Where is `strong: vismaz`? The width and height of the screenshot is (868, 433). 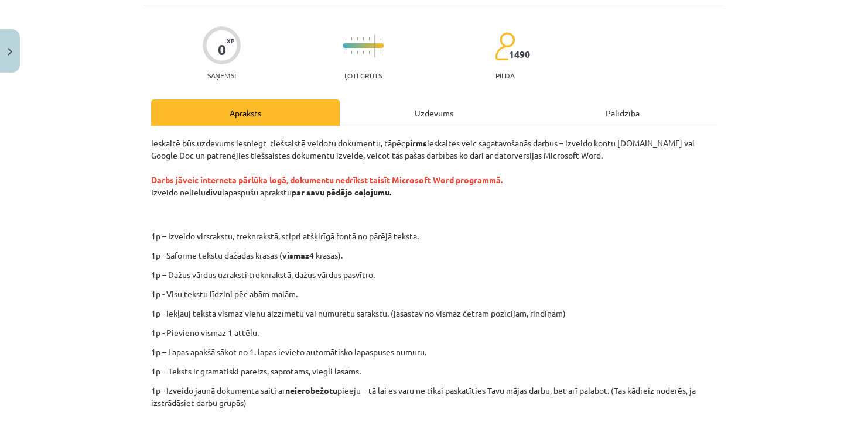
strong: vismaz is located at coordinates (296, 255).